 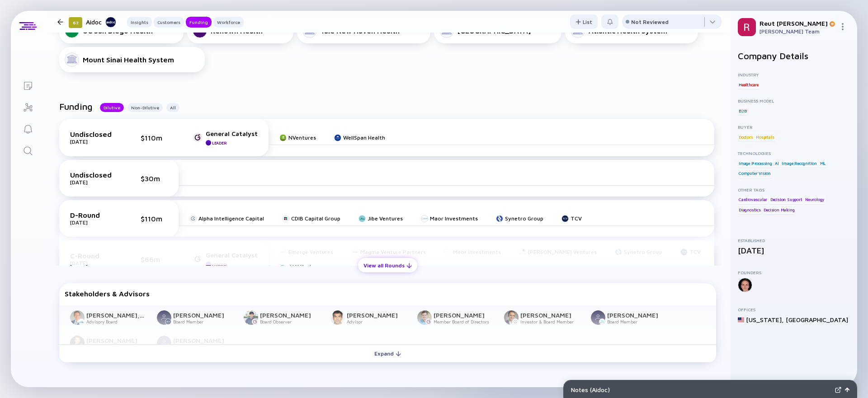 I want to click on div: Workforce, so click(x=228, y=22).